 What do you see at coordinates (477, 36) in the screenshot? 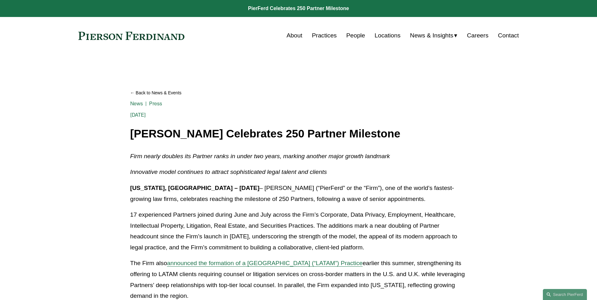
I see `a: Careers` at bounding box center [477, 36].